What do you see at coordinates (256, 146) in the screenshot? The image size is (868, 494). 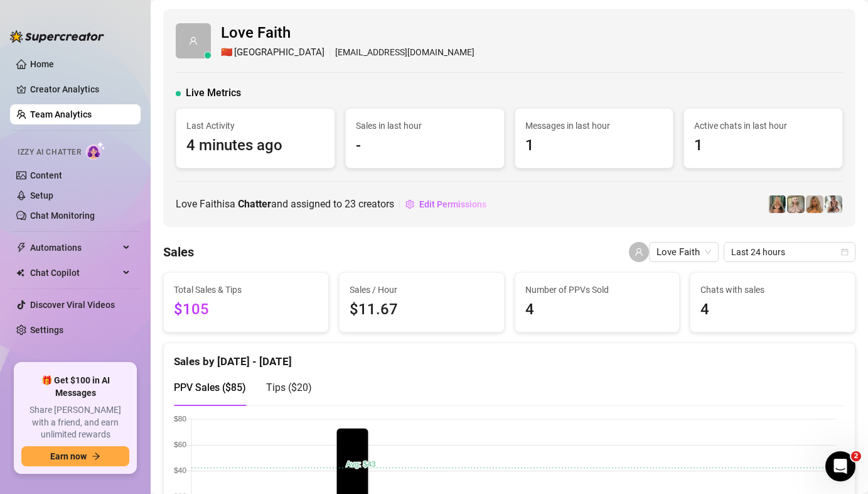 I see `span: 4 minutes ago` at bounding box center [256, 146].